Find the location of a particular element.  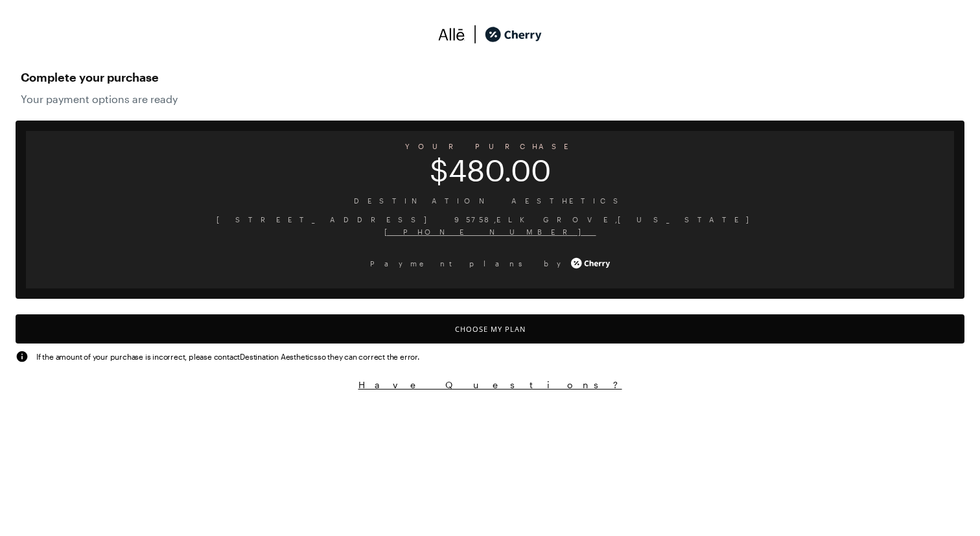

span: $480.00 is located at coordinates (490, 169).